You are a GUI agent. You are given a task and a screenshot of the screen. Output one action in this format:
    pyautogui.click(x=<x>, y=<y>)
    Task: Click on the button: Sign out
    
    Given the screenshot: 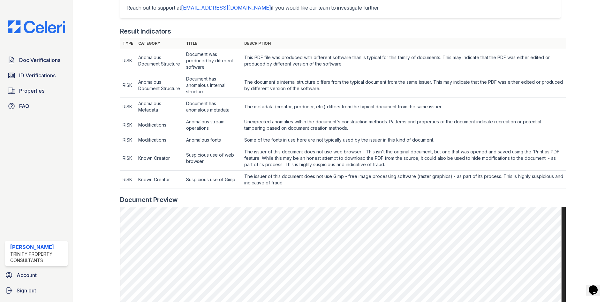 What is the action you would take?
    pyautogui.click(x=36, y=290)
    